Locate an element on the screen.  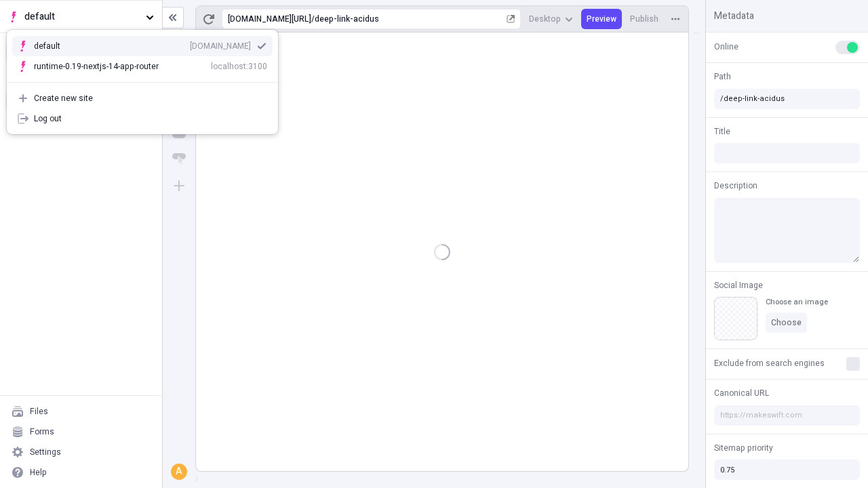
button: Publish is located at coordinates (644, 19).